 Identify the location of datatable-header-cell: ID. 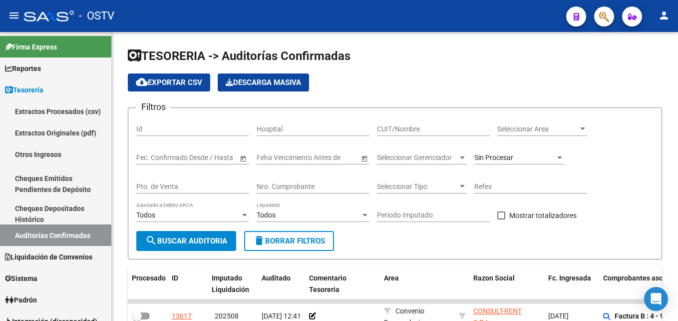
(188, 284).